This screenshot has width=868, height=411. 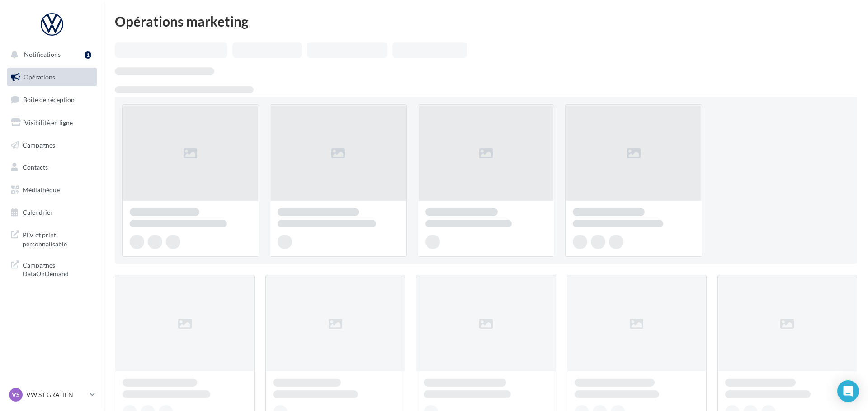 I want to click on a: Boîte de réception, so click(x=52, y=100).